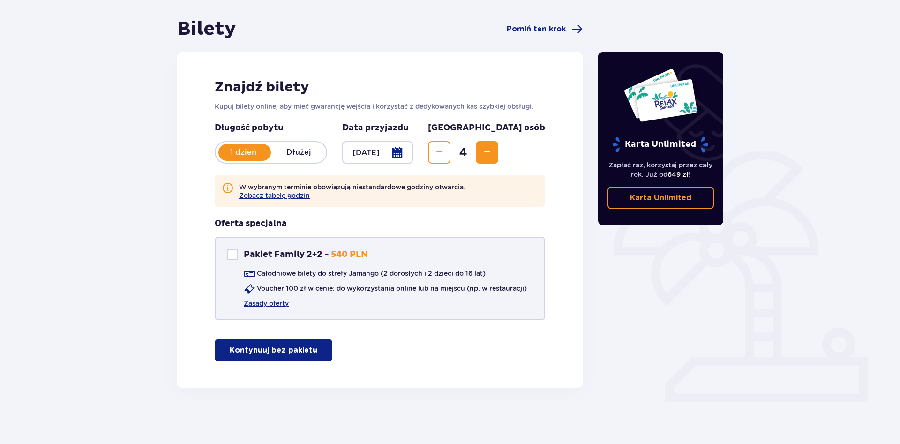  What do you see at coordinates (439, 152) in the screenshot?
I see `button: Zmniejsz` at bounding box center [439, 152].